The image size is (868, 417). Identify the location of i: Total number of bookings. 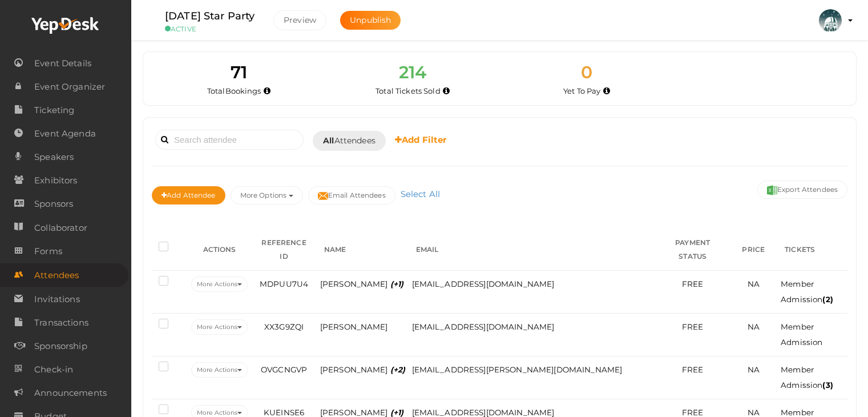
(267, 91).